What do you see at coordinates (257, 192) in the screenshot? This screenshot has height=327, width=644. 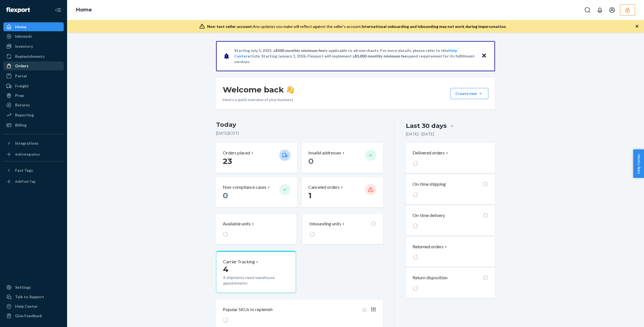 I see `button: Non-compliance cases 0` at bounding box center [257, 192].